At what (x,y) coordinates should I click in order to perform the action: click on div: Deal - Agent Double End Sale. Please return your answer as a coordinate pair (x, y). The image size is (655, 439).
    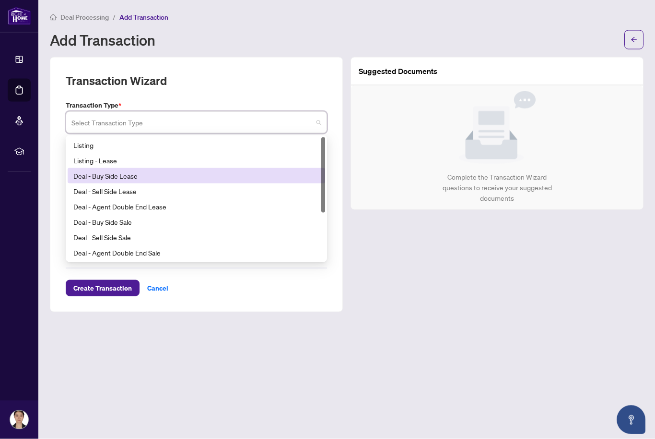
    Looking at the image, I should click on (196, 252).